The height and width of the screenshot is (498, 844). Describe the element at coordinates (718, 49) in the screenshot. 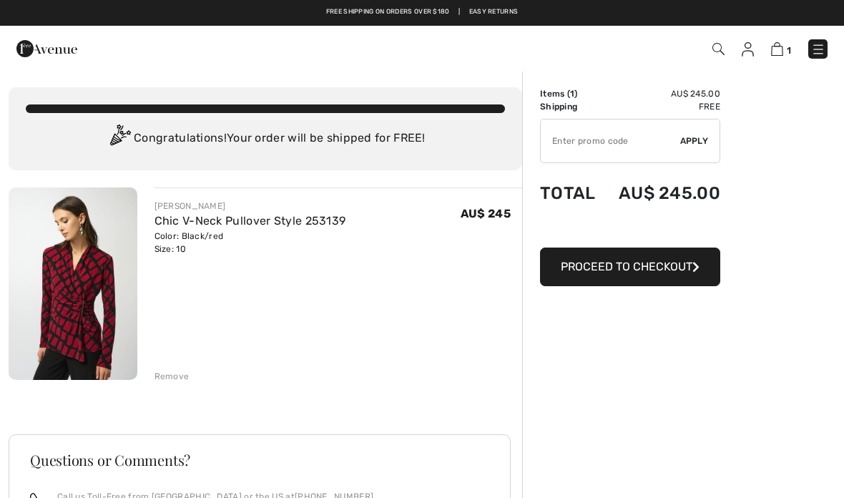

I see `img: Search` at that location.